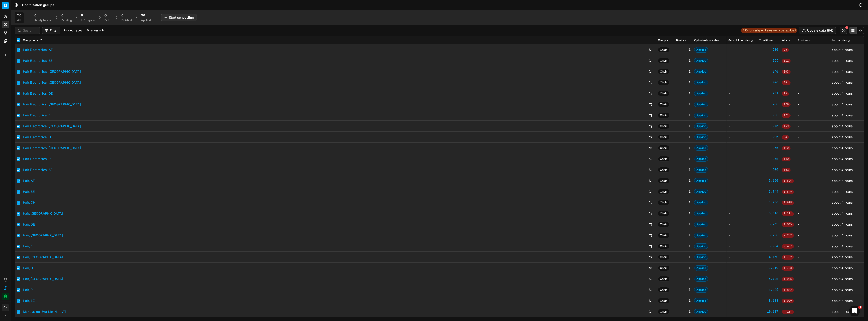  Describe the element at coordinates (769, 181) in the screenshot. I see `div: 5,150` at that location.